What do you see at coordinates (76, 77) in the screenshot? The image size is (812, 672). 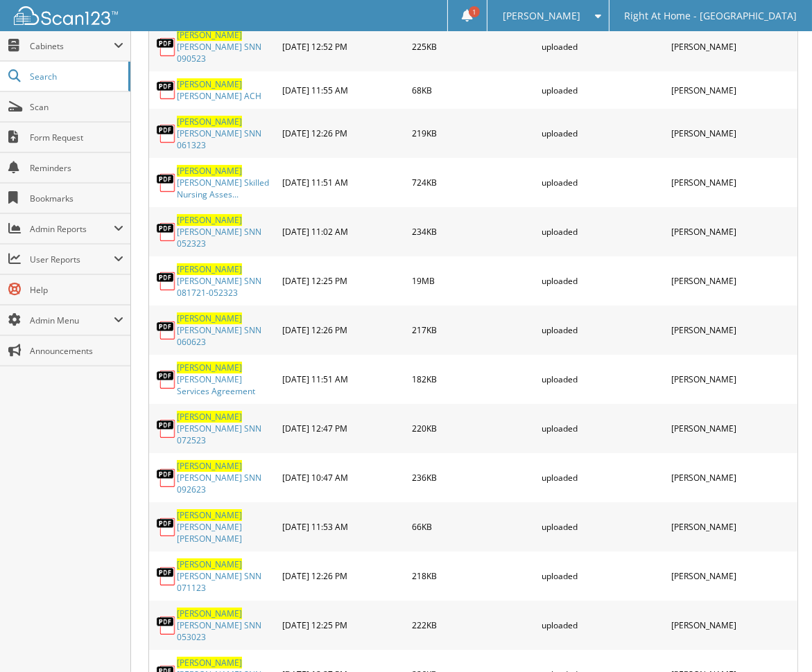 I see `span: Search` at bounding box center [76, 77].